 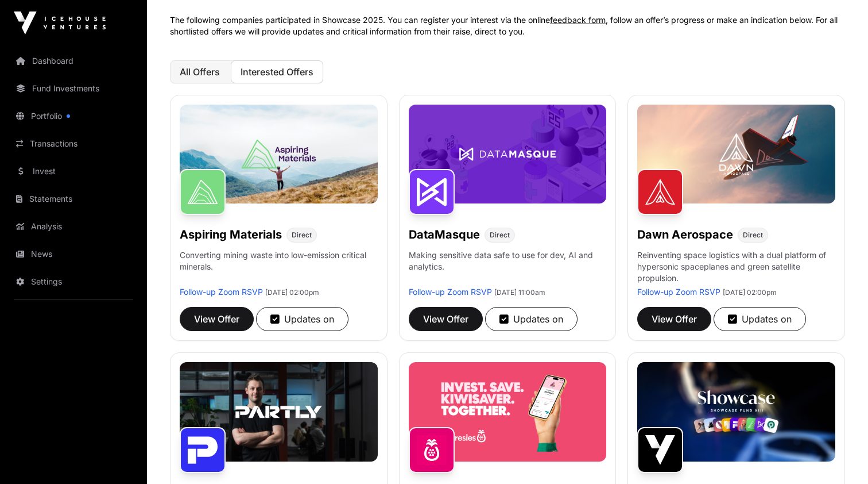 I want to click on img: Aspiring-Banner.jpg, so click(x=278, y=154).